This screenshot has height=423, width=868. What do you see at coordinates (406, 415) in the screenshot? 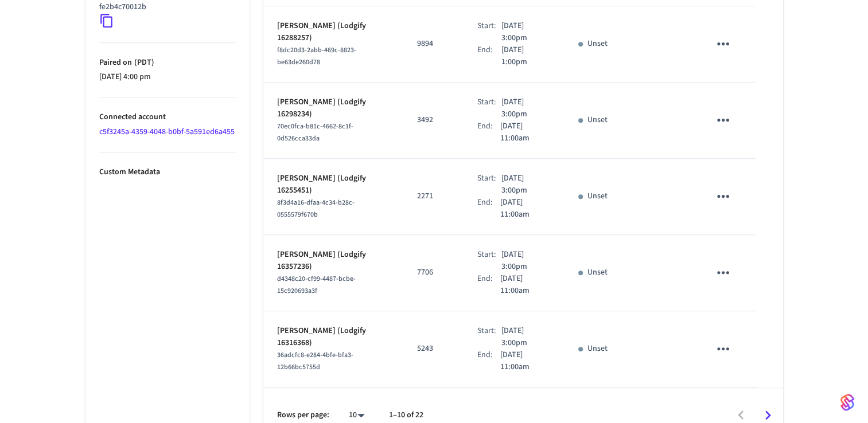
I see `p: 1–10 of 22` at bounding box center [406, 415].